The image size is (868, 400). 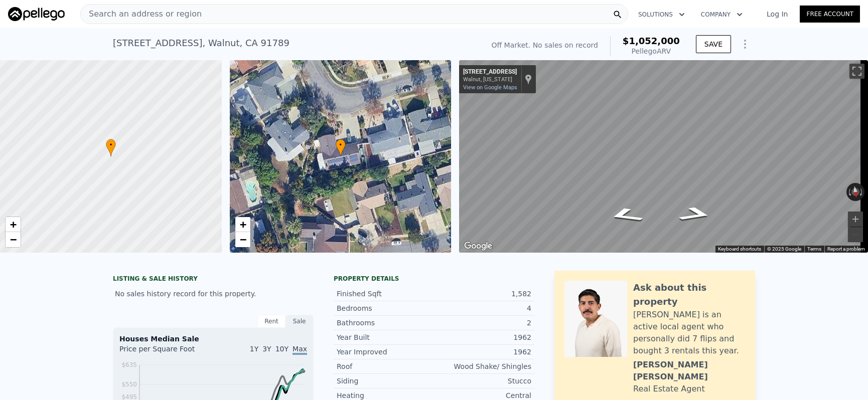 What do you see at coordinates (625, 215) in the screenshot?
I see `path: Go East, Lake Erie Dr` at bounding box center [625, 215].